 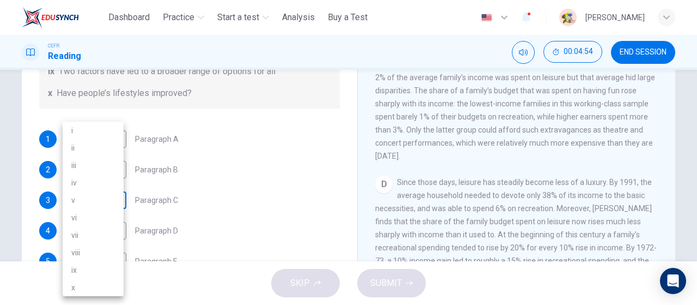 What do you see at coordinates (93, 252) in the screenshot?
I see `li: viii` at bounding box center [93, 252].